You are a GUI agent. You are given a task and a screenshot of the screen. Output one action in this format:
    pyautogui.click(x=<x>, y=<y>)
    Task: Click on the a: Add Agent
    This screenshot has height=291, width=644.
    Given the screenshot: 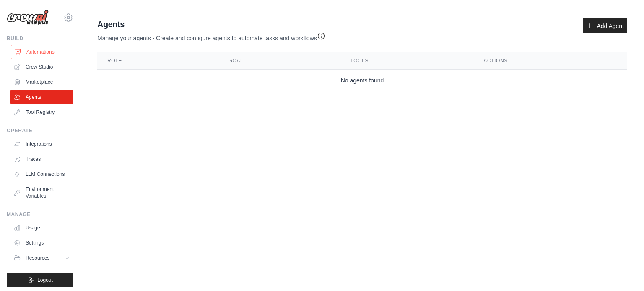 What is the action you would take?
    pyautogui.click(x=605, y=26)
    